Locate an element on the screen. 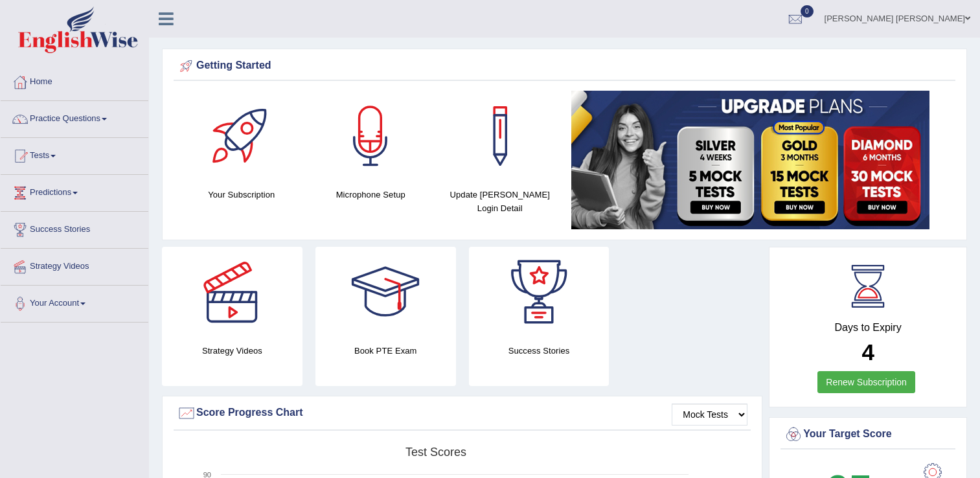  div: Your Target Score is located at coordinates (868, 434).